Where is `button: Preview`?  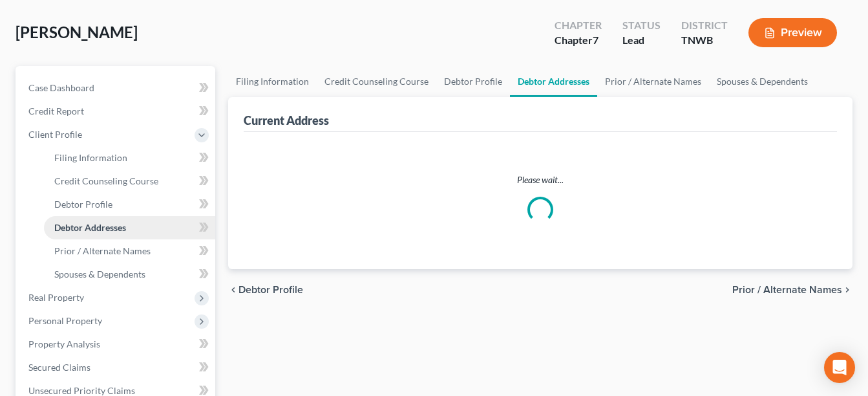 button: Preview is located at coordinates (793, 32).